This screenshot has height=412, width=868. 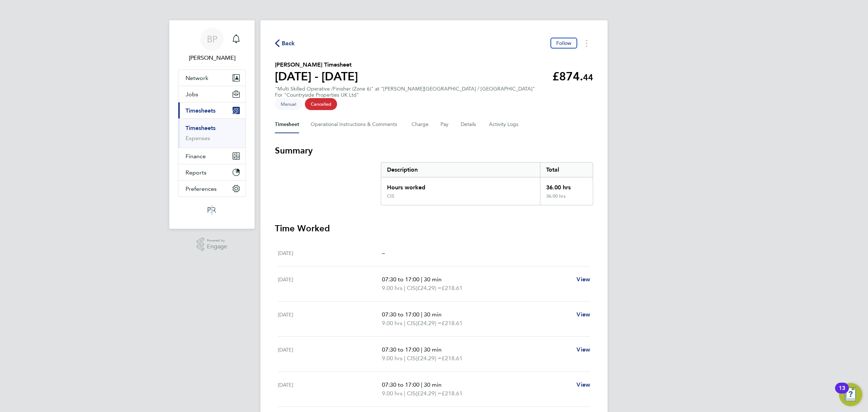 What do you see at coordinates (212, 78) in the screenshot?
I see `button: Network` at bounding box center [212, 78].